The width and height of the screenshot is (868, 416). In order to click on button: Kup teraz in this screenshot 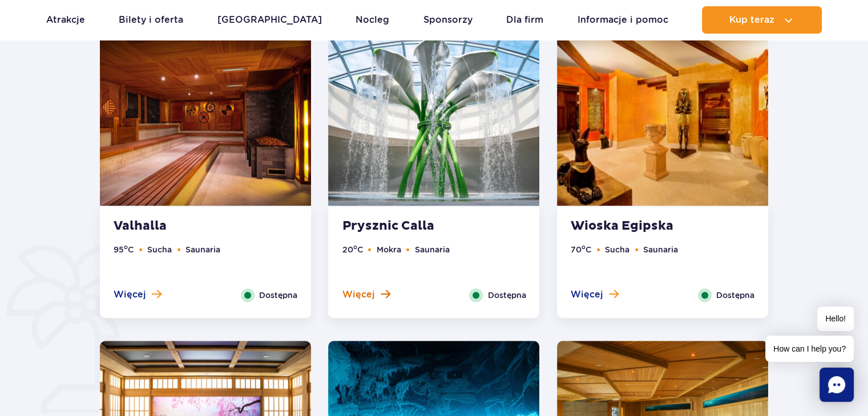, I will do `click(762, 20)`.